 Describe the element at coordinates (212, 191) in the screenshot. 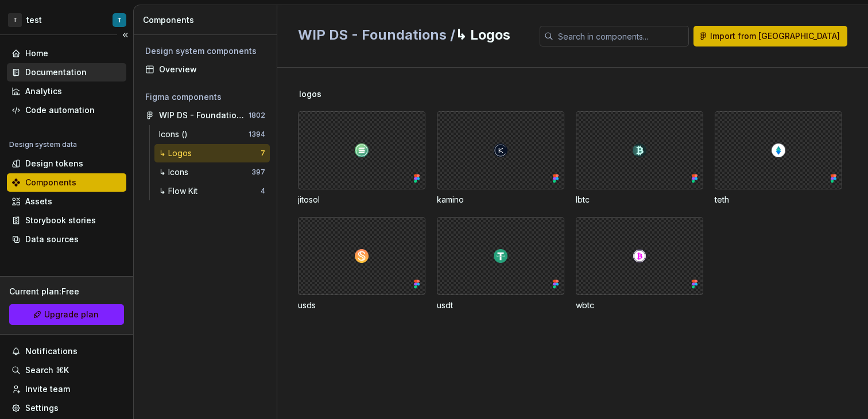

I see `a: ↳ Flow Kit4` at that location.